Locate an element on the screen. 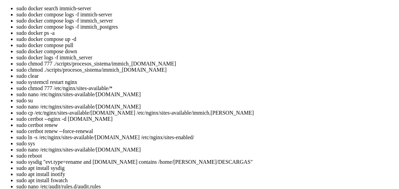  li: sudo apt install inotify is located at coordinates (206, 174).